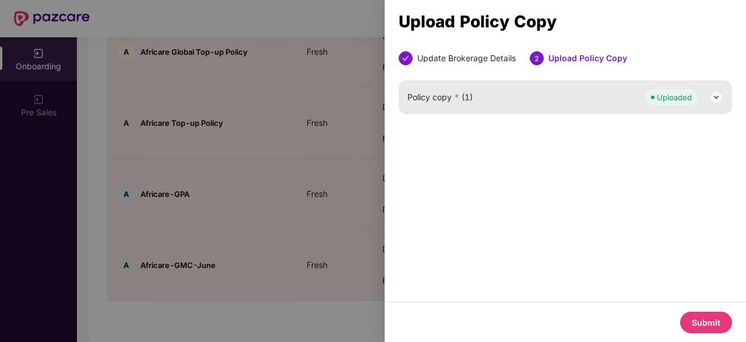 The width and height of the screenshot is (746, 342). Describe the element at coordinates (406, 58) in the screenshot. I see `span: check` at that location.